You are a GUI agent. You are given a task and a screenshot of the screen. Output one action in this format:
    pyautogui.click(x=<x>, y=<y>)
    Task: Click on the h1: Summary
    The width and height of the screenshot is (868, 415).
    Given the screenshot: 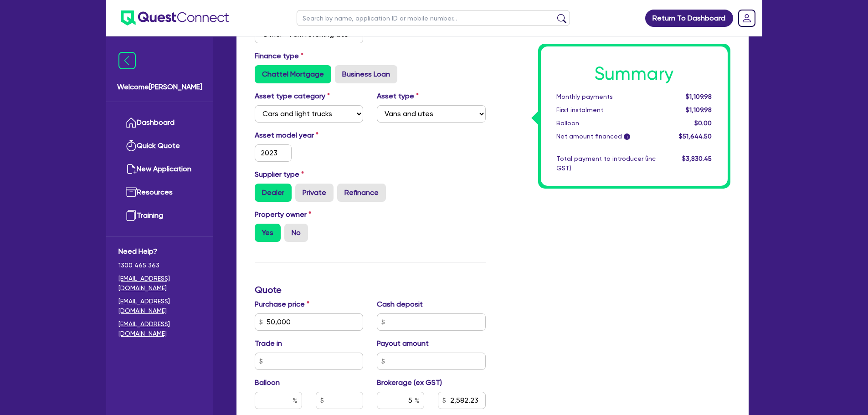 What is the action you would take?
    pyautogui.click(x=634, y=74)
    